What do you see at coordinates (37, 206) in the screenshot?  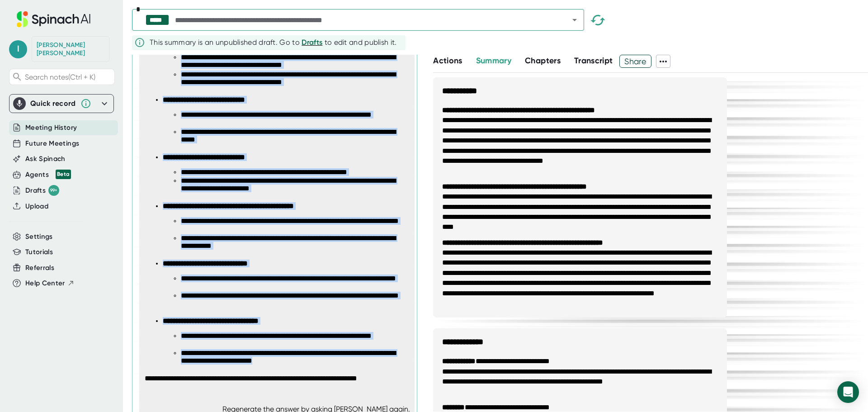 I see `span: Upload` at bounding box center [37, 206].